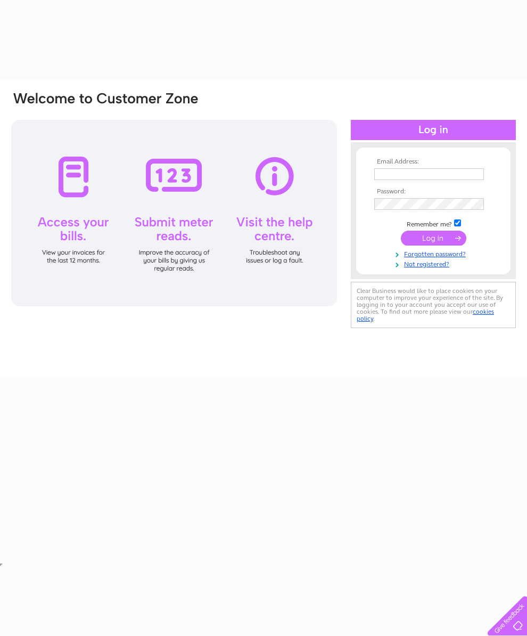 The image size is (527, 636). What do you see at coordinates (434, 253) in the screenshot?
I see `a: Forgotten password?` at bounding box center [434, 253].